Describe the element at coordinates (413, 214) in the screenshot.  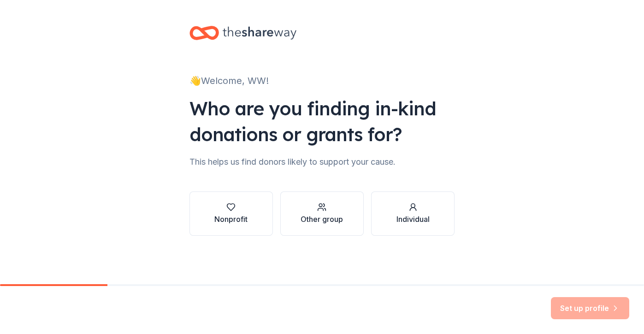
I see `button: Individual` at that location.